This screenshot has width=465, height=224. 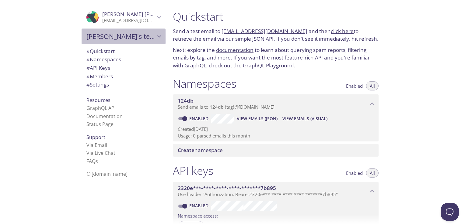 I want to click on div: Create namespace, so click(x=276, y=151).